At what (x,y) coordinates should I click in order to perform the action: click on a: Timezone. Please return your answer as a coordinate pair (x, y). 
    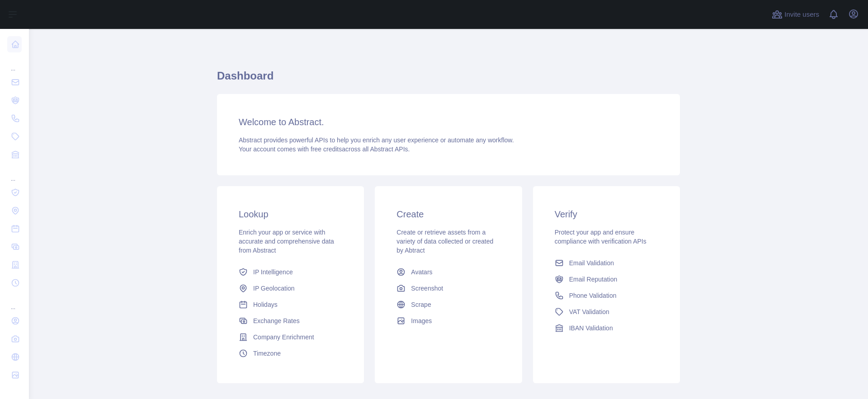
    Looking at the image, I should click on (290, 353).